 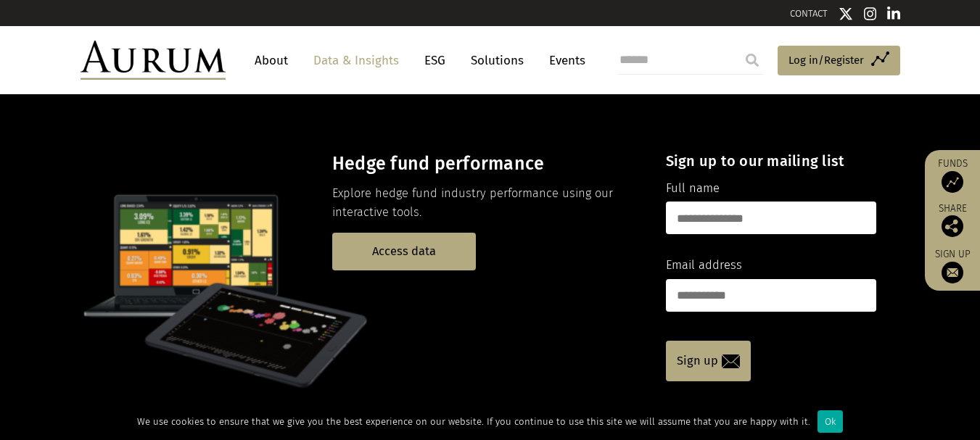 I want to click on label: Email address, so click(x=703, y=266).